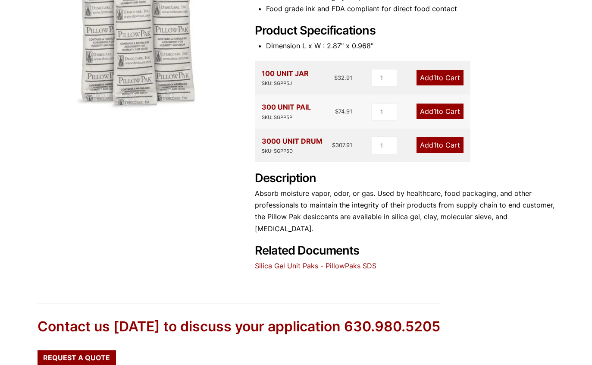  I want to click on li: Dimension L x W : 2.87" x 0.968", so click(410, 46).